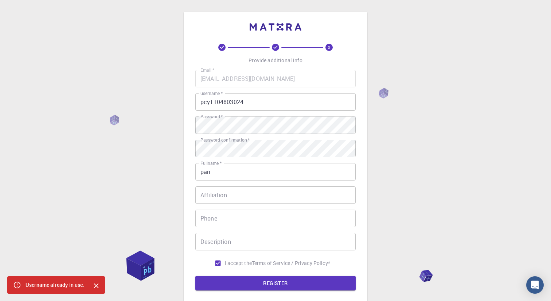 Image resolution: width=551 pixels, height=301 pixels. Describe the element at coordinates (329, 47) in the screenshot. I see `text: 3` at that location.